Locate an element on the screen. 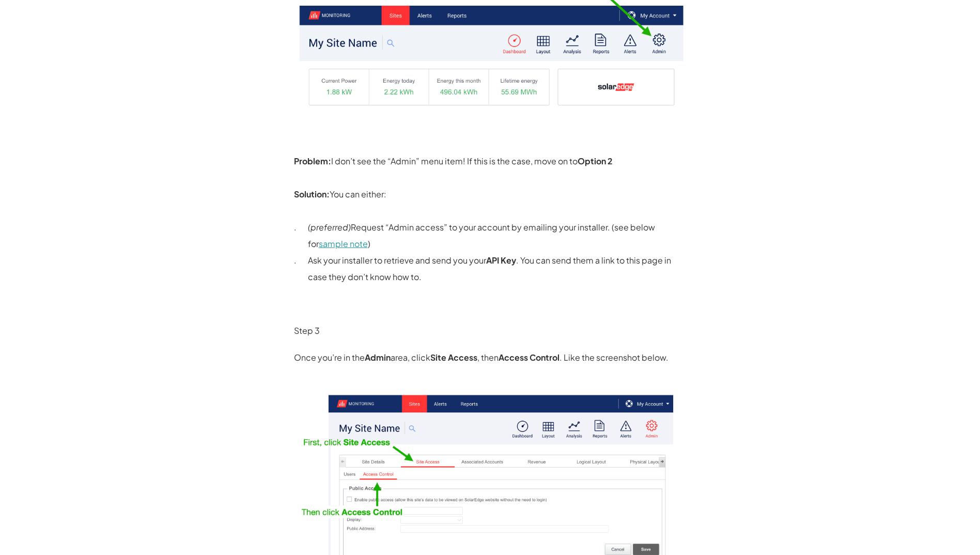  a: sample note is located at coordinates (343, 243).